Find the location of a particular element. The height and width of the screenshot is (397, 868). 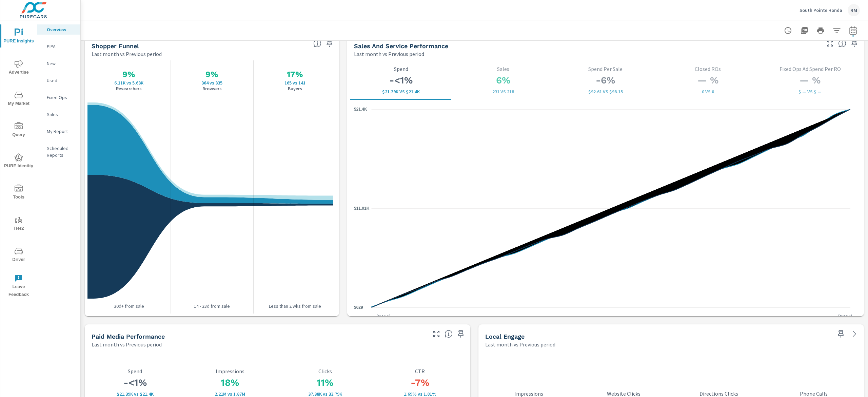

span: Tools is located at coordinates (19, 192).